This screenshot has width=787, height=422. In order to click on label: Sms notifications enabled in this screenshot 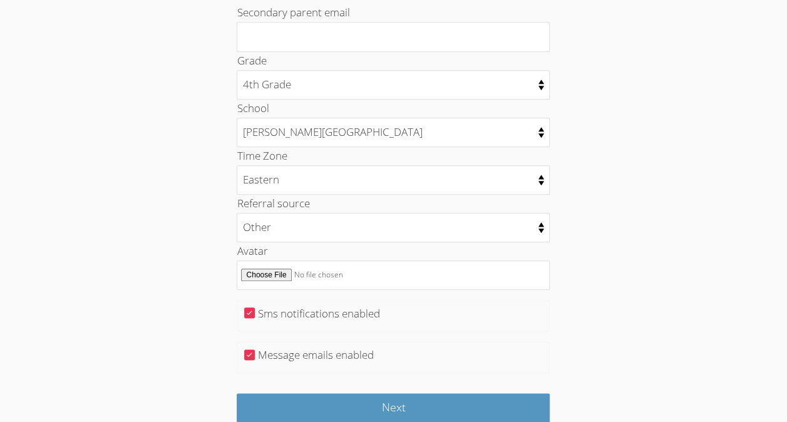, I will do `click(319, 313)`.